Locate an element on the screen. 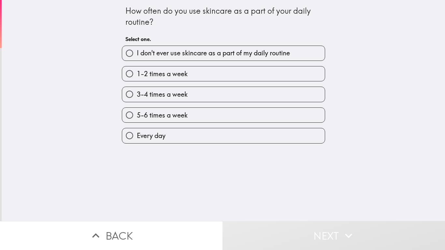 The image size is (445, 250). button: Every day is located at coordinates (223, 135).